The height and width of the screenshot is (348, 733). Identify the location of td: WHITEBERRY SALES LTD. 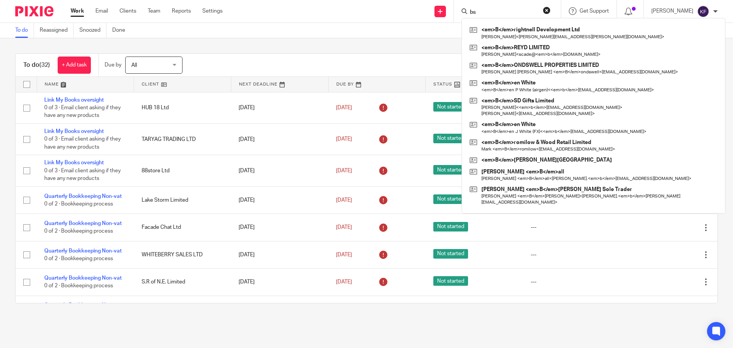
(182, 254).